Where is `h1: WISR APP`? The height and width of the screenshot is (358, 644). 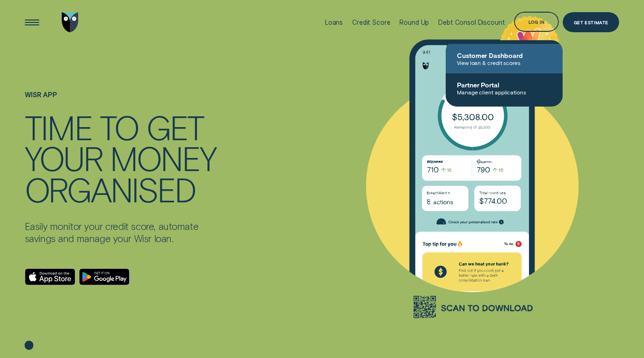
h1: WISR APP is located at coordinates (122, 102).